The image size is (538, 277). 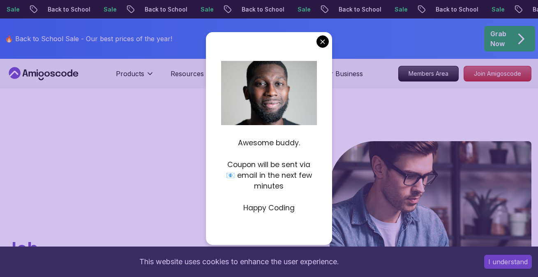 What do you see at coordinates (428, 74) in the screenshot?
I see `p: Members Area` at bounding box center [428, 74].